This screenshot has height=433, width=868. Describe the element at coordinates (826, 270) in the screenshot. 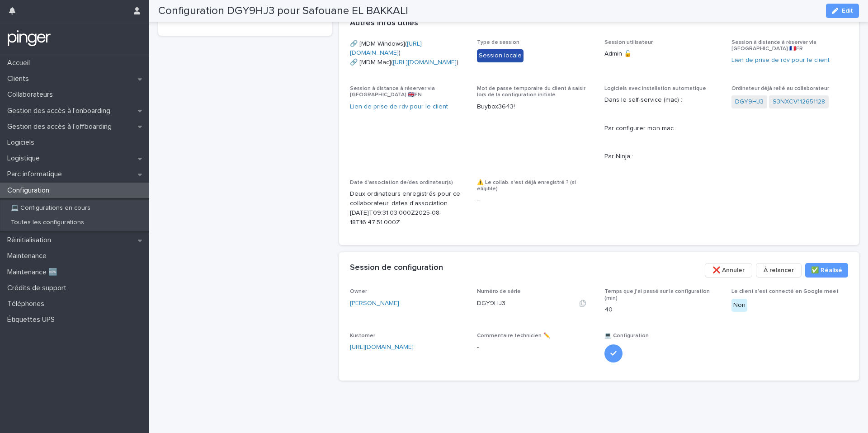

I see `span: ✅​ Réalisé` at that location.